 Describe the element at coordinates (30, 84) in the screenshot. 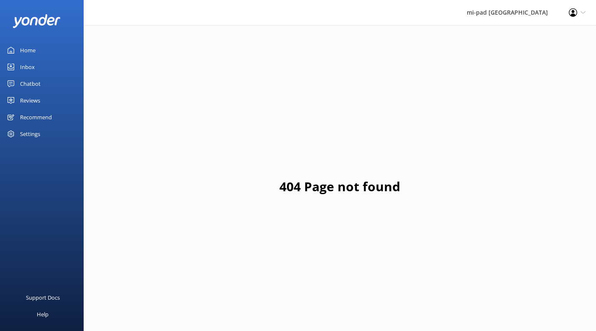

I see `div: Chatbot` at that location.